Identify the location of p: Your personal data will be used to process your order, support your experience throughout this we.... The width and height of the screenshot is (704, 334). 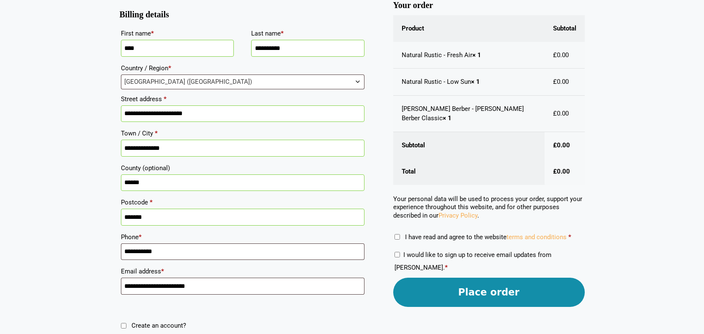
(489, 207).